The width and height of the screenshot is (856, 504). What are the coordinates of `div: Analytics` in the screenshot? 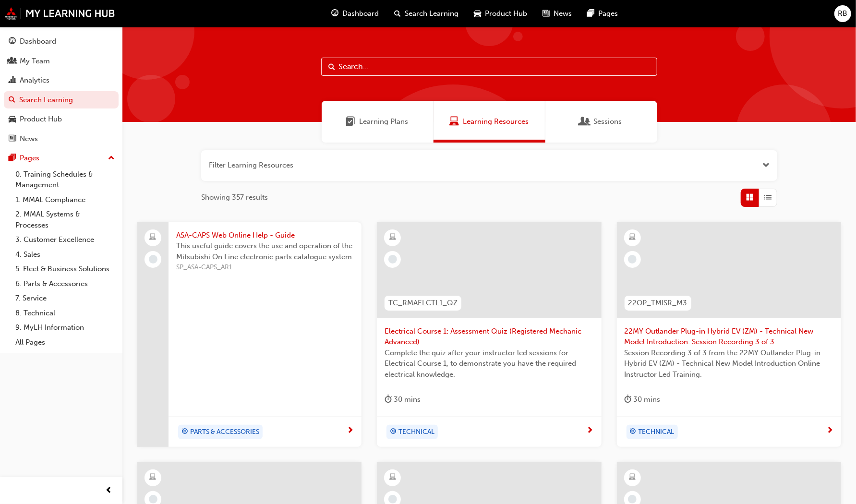 It's located at (34, 80).